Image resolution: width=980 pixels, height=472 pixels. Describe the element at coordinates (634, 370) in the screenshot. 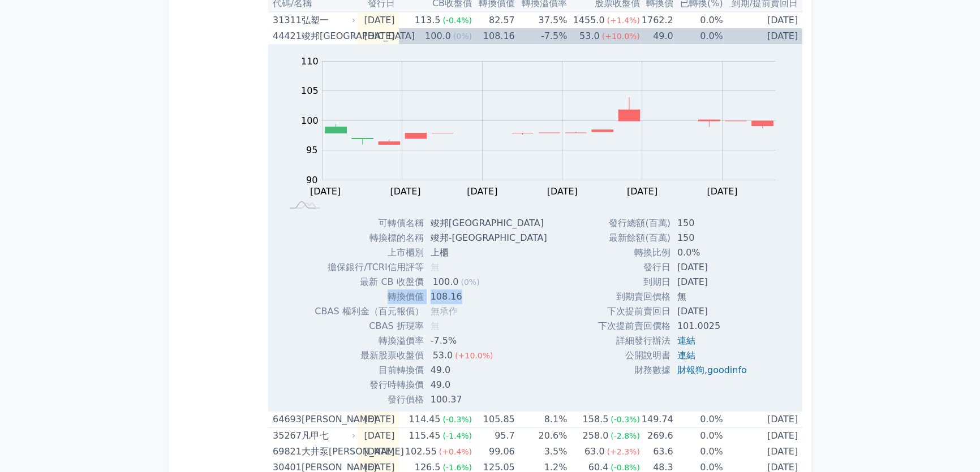

I see `td: 財務數據` at that location.